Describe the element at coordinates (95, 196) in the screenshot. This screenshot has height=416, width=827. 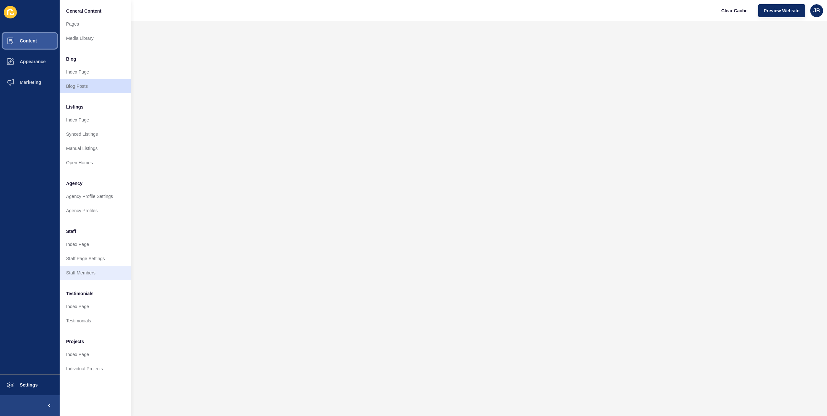
I see `a: Agency Profile Settings` at that location.